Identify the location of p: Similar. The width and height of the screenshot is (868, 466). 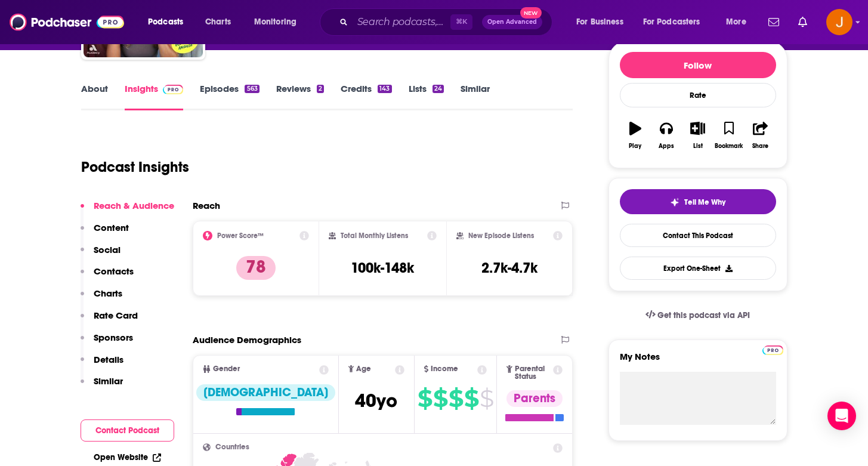
(108, 381).